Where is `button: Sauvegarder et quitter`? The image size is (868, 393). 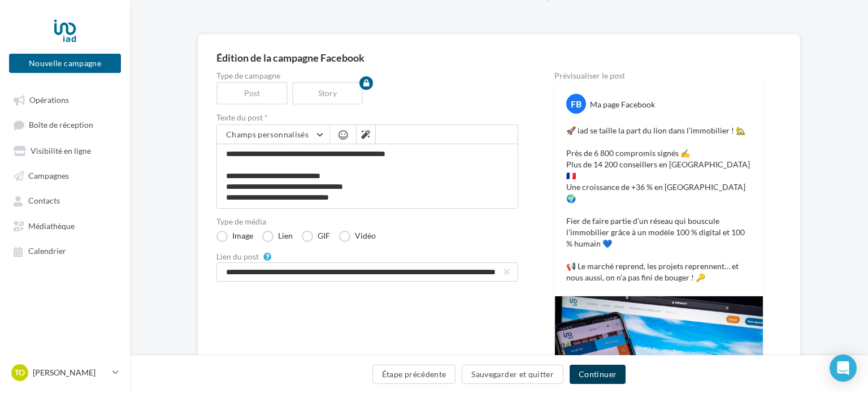 button: Sauvegarder et quitter is located at coordinates (513, 374).